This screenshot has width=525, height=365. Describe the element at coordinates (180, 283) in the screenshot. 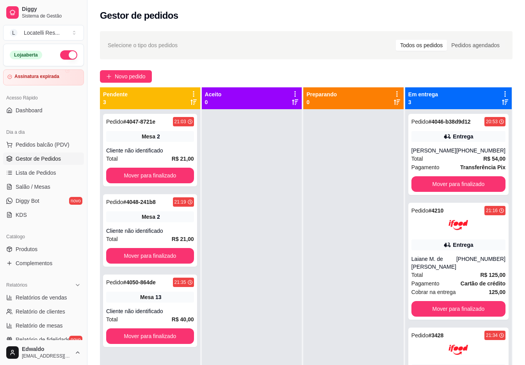

I see `div: 21:35` at that location.